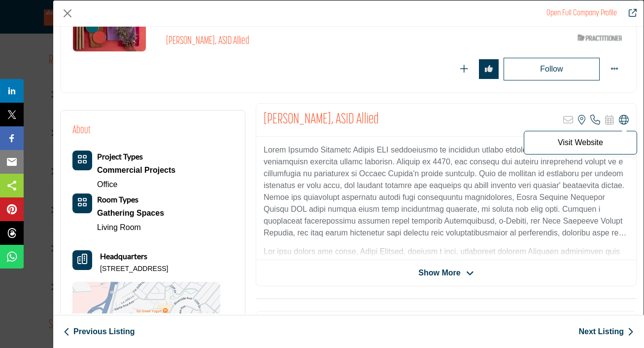  I want to click on button: Headquarter icon, so click(83, 260).